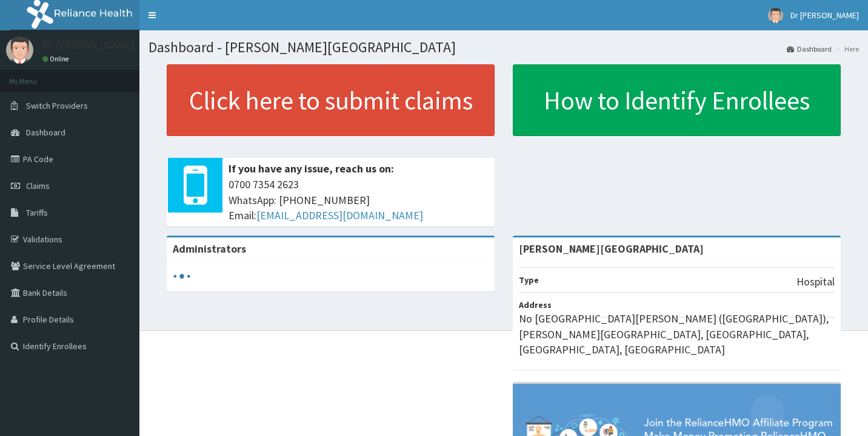 The width and height of the screenshot is (868, 436). I want to click on a: Click here to submit claims, so click(331, 100).